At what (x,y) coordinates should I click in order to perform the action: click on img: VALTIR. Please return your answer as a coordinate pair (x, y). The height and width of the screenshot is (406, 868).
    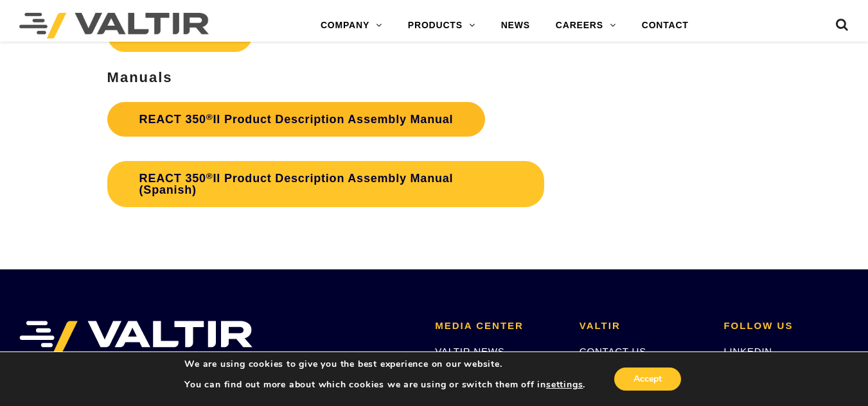
    Looking at the image, I should click on (136, 337).